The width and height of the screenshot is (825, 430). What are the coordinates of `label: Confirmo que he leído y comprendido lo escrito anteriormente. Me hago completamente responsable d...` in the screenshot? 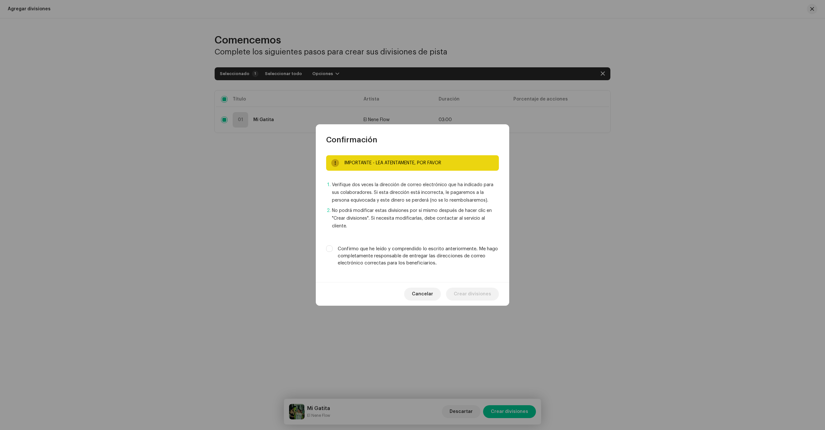 It's located at (418, 256).